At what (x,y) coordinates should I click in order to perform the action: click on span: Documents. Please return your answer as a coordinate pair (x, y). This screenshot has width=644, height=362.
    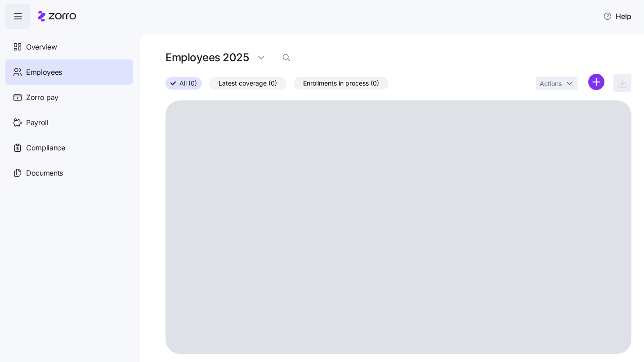
    Looking at the image, I should click on (45, 173).